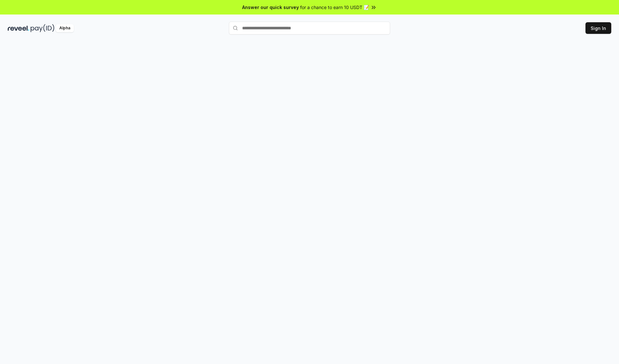 The height and width of the screenshot is (364, 619). I want to click on button: Sign In, so click(598, 28).